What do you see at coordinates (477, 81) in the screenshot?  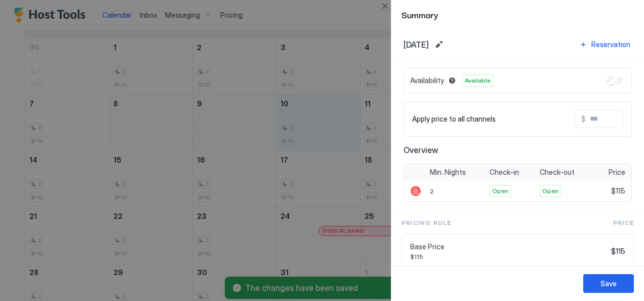 I see `span: Available` at bounding box center [477, 81].